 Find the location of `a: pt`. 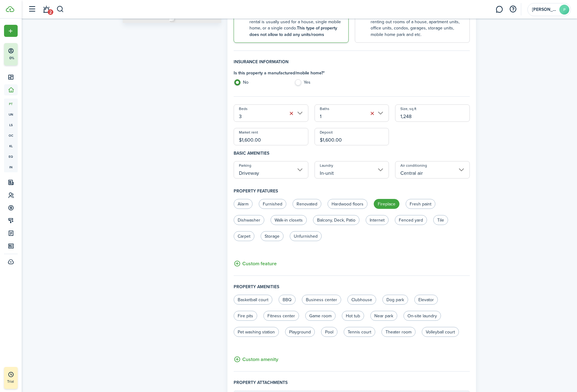

a: pt is located at coordinates (11, 104).